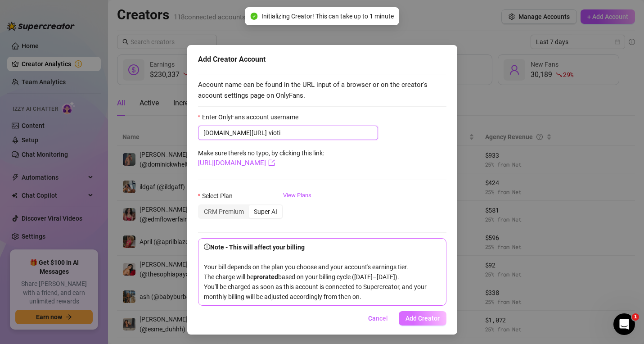 This screenshot has width=644, height=344. Describe the element at coordinates (271, 162) in the screenshot. I see `span: export` at that location.